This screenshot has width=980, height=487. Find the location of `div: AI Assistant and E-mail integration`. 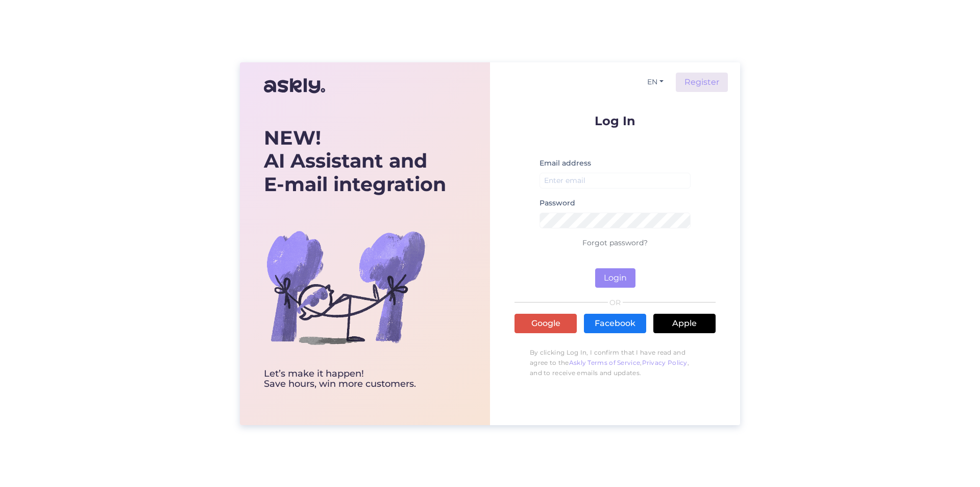

div: AI Assistant and E-mail integration is located at coordinates (354, 161).